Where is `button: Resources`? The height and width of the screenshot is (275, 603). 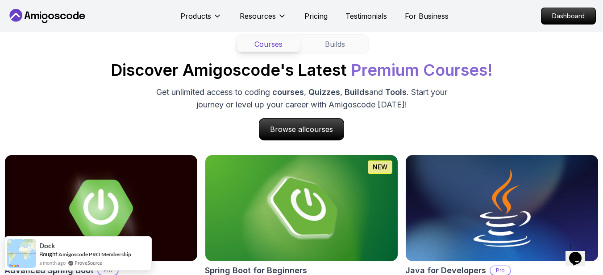
button: Resources is located at coordinates (263, 20).